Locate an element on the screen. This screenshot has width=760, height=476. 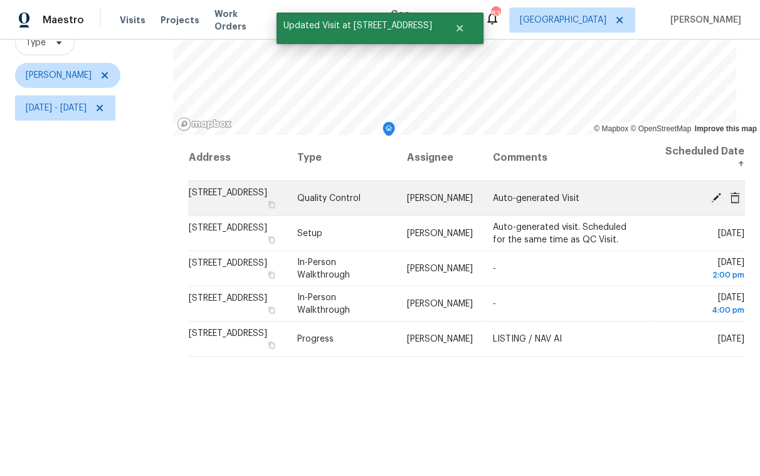
th: Type is located at coordinates (342, 157).